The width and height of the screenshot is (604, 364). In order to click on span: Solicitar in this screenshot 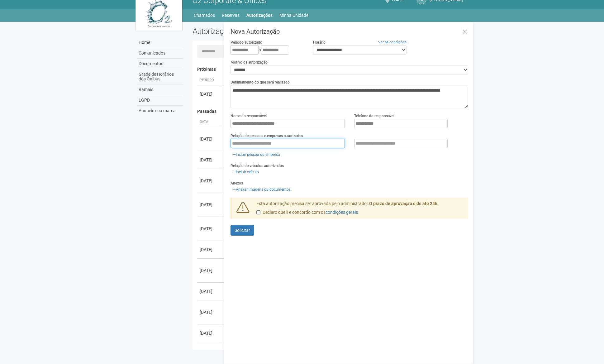, I will do `click(242, 230)`.